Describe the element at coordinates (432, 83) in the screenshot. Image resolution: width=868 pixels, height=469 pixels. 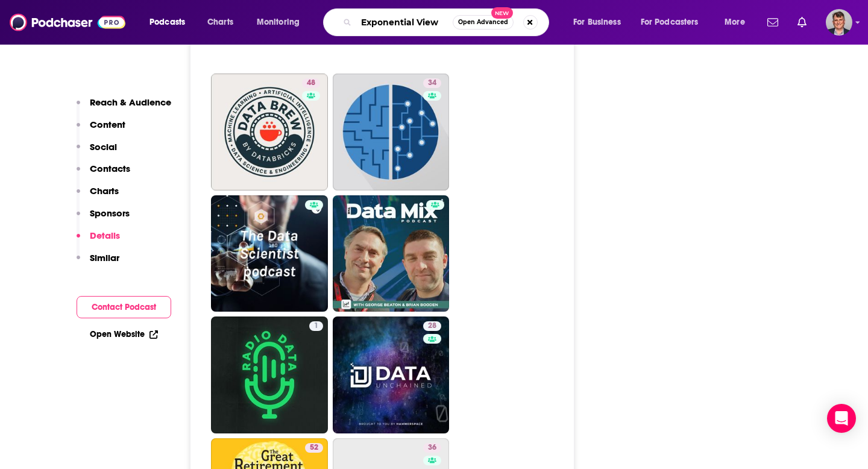
I see `span: 34` at that location.